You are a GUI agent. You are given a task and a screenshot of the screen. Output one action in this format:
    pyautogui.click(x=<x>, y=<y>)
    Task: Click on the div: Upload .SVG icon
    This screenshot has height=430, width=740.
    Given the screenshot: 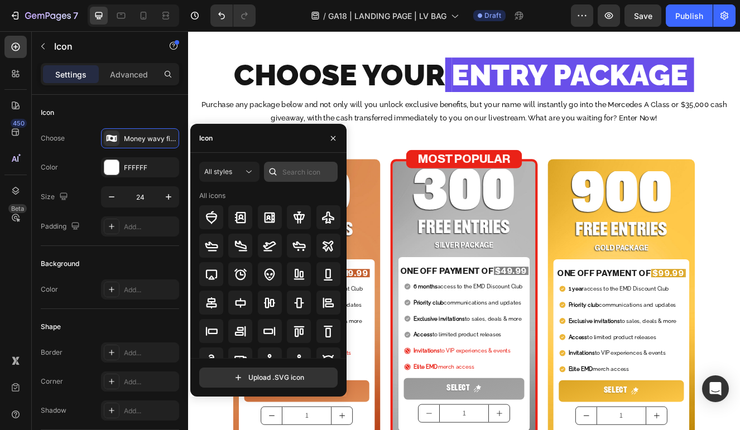 What is the action you would take?
    pyautogui.click(x=268, y=378)
    